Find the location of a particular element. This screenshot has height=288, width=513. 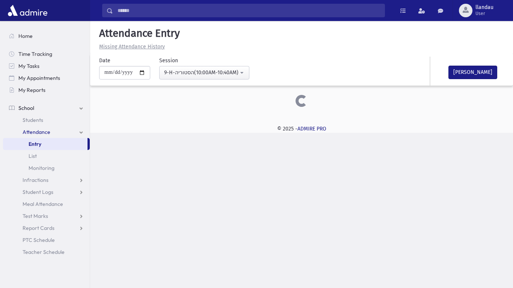

a: Entry is located at coordinates (45, 144).